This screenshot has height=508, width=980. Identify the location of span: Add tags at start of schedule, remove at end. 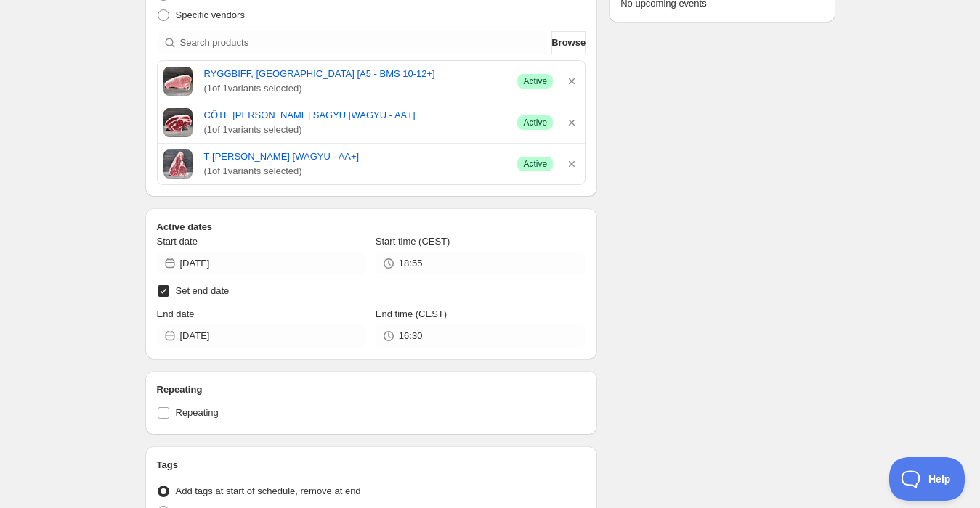
(268, 491).